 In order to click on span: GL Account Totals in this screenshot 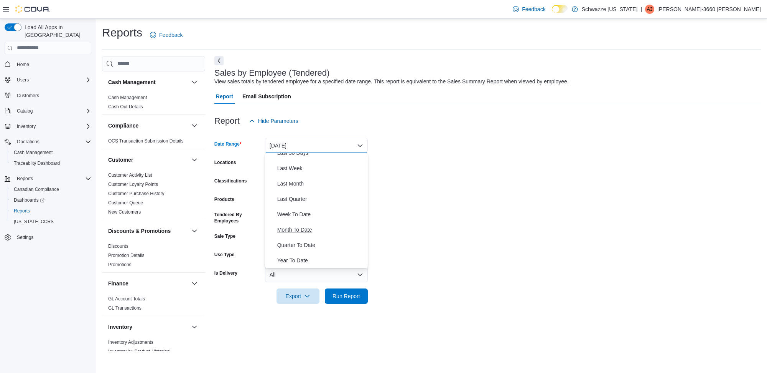, I will do `click(127, 298)`.